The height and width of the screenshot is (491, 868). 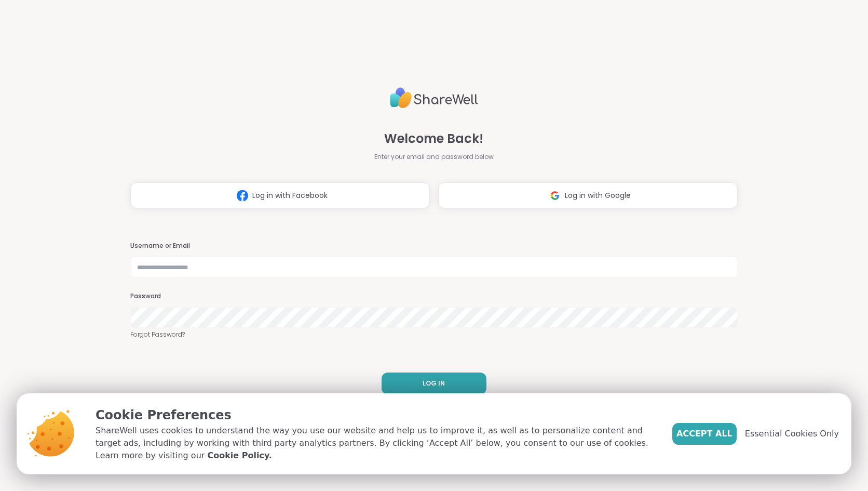 What do you see at coordinates (289, 195) in the screenshot?
I see `span: Log in with Facebook` at bounding box center [289, 195].